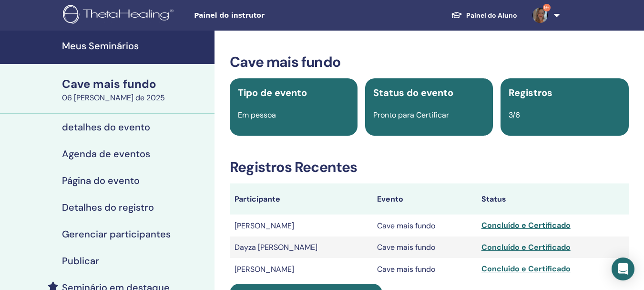  What do you see at coordinates (229, 16) in the screenshot?
I see `font: Painel do instrutor` at bounding box center [229, 16].